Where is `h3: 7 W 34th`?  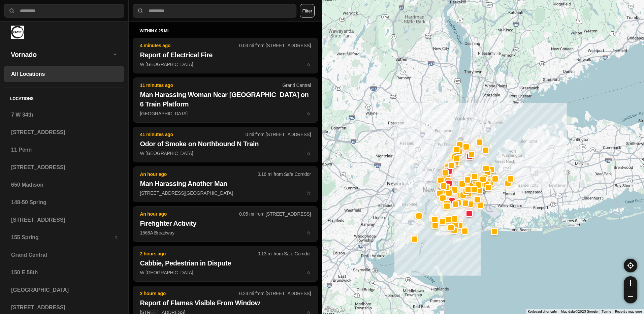
h3: 7 W 34th is located at coordinates (64, 115).